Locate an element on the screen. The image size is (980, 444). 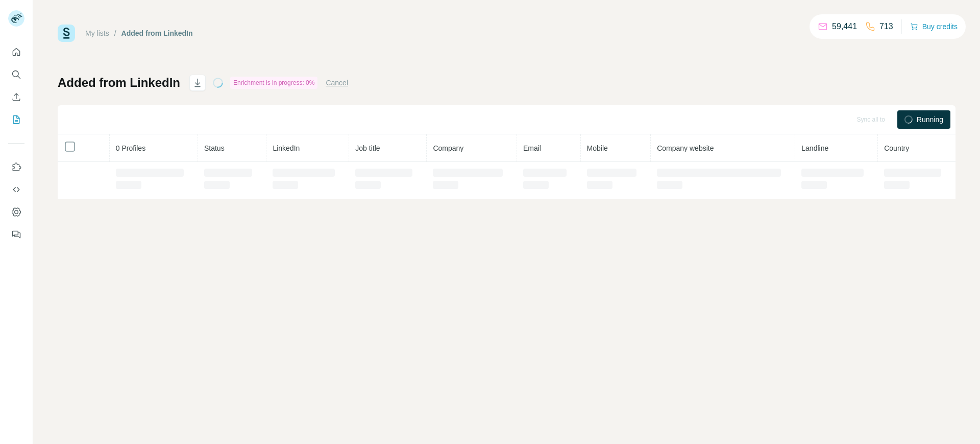
span: Company is located at coordinates (448, 148).